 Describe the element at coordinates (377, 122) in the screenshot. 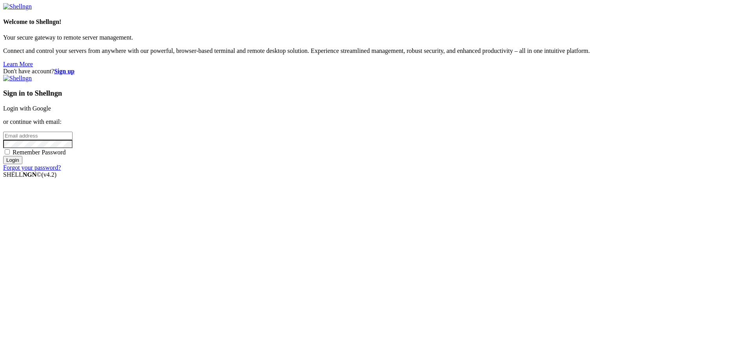

I see `p: or continue with email:` at that location.